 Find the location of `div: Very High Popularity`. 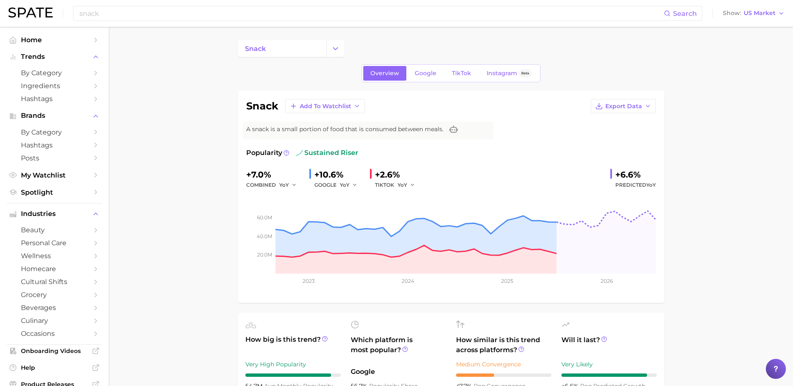

div: Very High Popularity is located at coordinates (293, 364).